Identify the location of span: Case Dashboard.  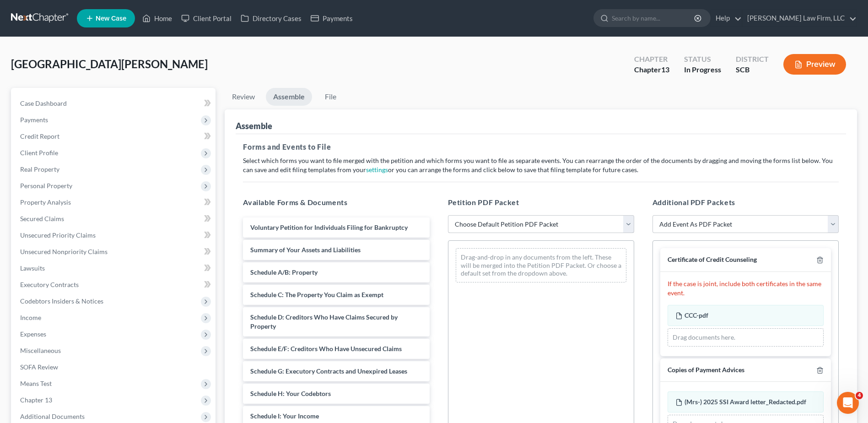
(44, 103).